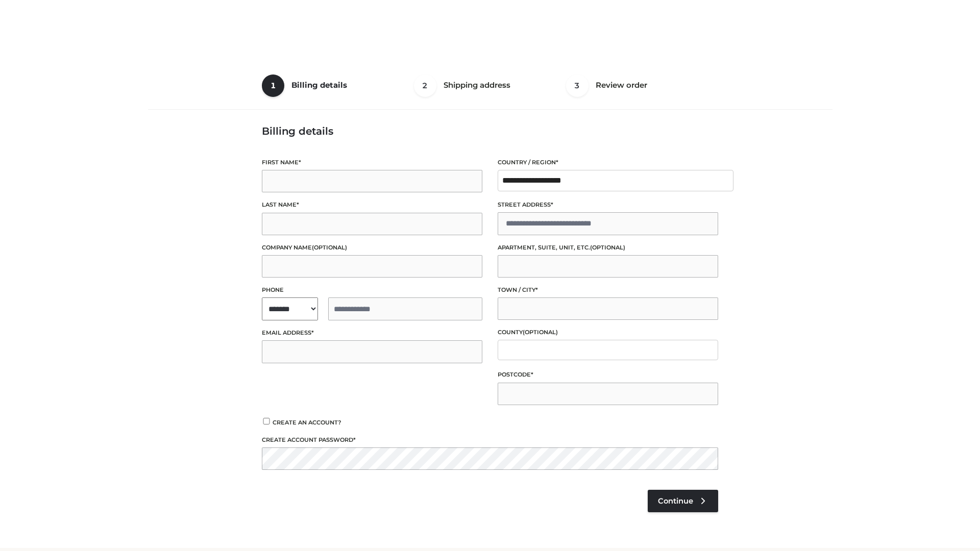 The image size is (980, 551). What do you see at coordinates (608, 374) in the screenshot?
I see `label: Postcode` at bounding box center [608, 374].